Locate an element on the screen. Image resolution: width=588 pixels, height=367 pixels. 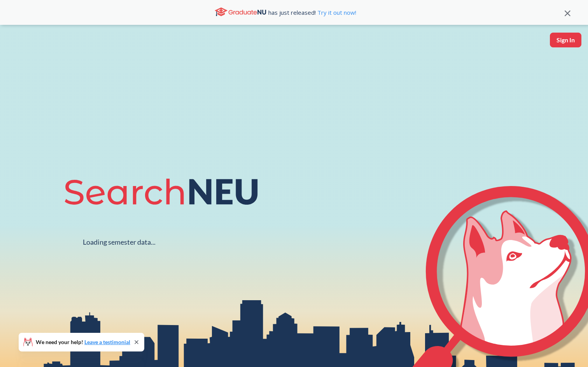
a: Leave a testimonial is located at coordinates (107, 342).